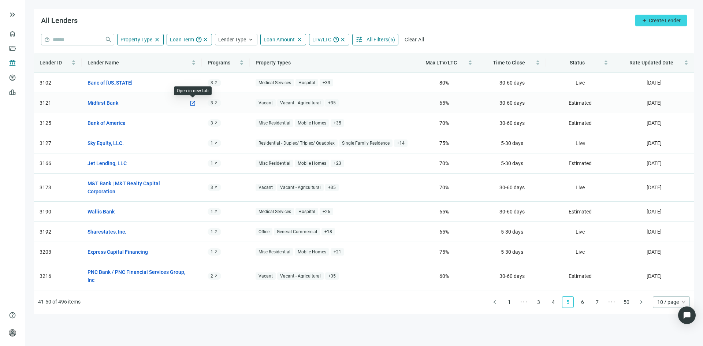 The image size is (703, 346). I want to click on li: 6, so click(582, 302).